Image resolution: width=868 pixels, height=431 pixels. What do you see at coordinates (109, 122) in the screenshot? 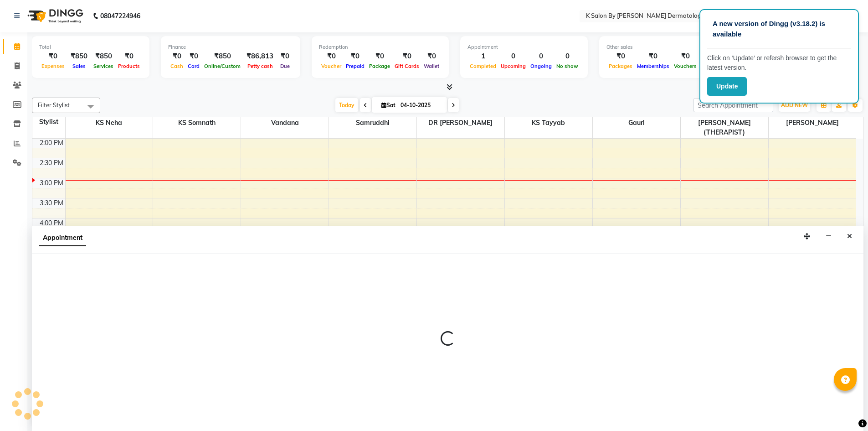
I see `span: KS Neha` at bounding box center [109, 122].